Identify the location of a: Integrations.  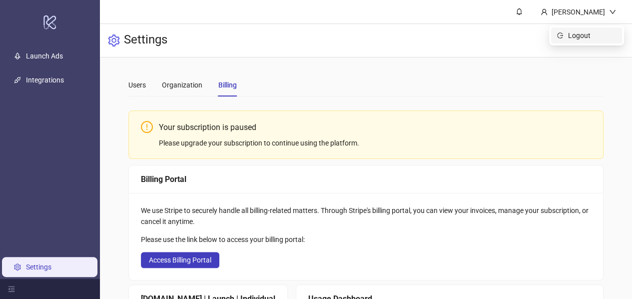
(45, 80).